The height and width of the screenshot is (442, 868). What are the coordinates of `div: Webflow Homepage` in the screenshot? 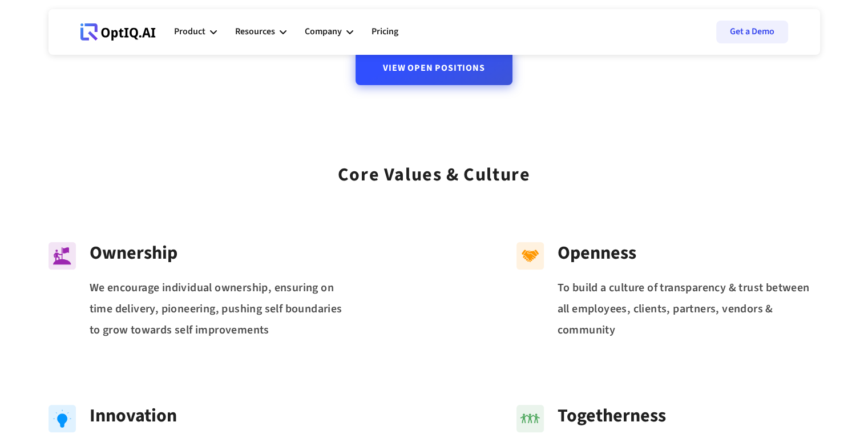 It's located at (80, 40).